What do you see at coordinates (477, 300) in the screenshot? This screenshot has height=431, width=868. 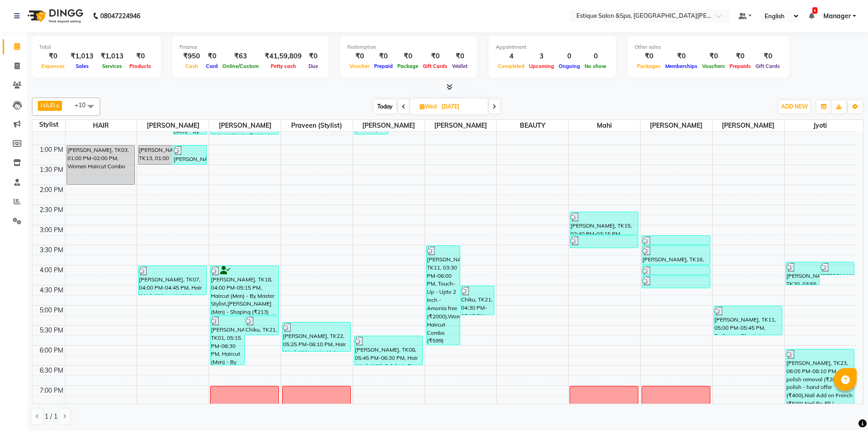 I see `div: Chiku, TK21, 04:30 PM-05:15 PM, Haircut (Men) - By Master Stylist (₹313)` at bounding box center [477, 300].